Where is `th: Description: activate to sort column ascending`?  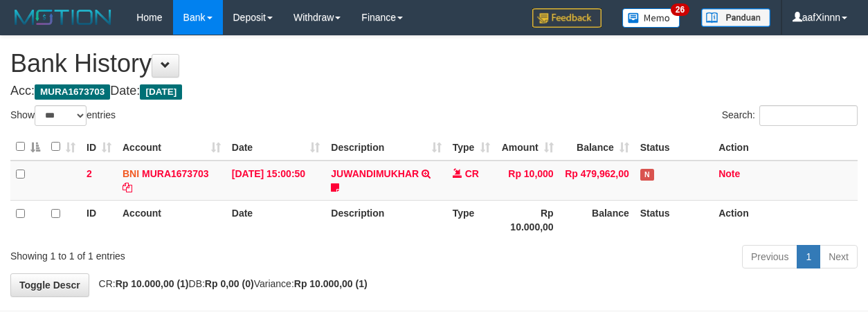 th: Description: activate to sort column ascending is located at coordinates (385, 147).